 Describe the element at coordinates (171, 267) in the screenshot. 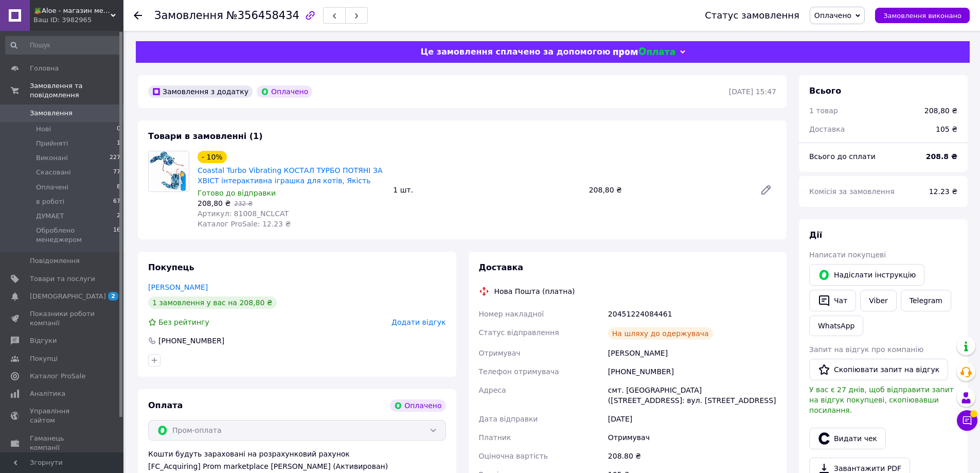

I see `span: Покупець` at that location.